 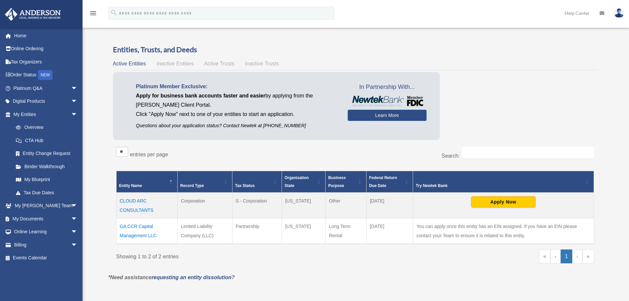 What do you see at coordinates (219, 63) in the screenshot?
I see `span: Active Trusts` at bounding box center [219, 63].